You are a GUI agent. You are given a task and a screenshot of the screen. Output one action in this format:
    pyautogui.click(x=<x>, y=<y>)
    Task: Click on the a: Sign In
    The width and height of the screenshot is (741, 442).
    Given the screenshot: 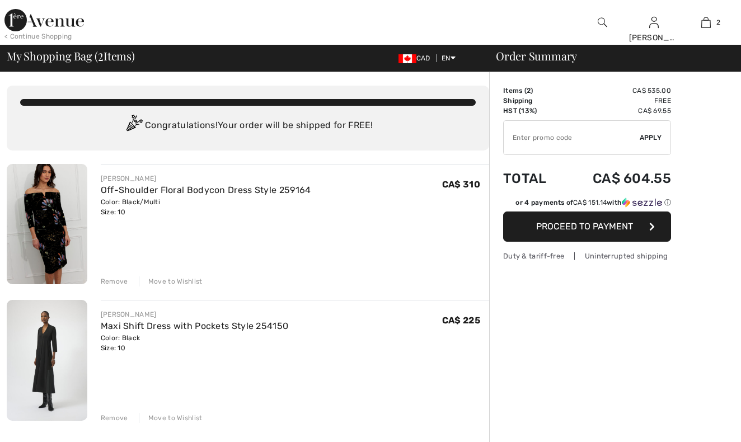 What is the action you would take?
    pyautogui.click(x=654, y=22)
    